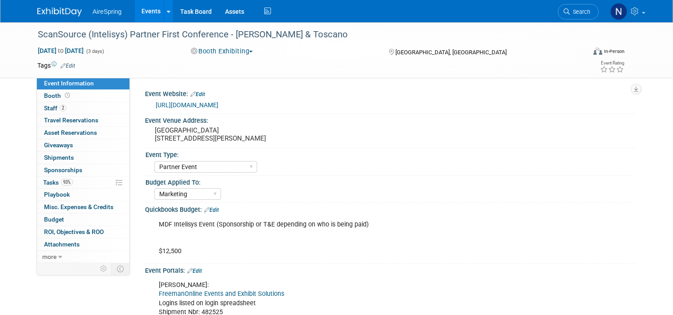 This screenshot has height=315, width=673. What do you see at coordinates (95, 51) in the screenshot?
I see `span: (3 days)` at bounding box center [95, 51].